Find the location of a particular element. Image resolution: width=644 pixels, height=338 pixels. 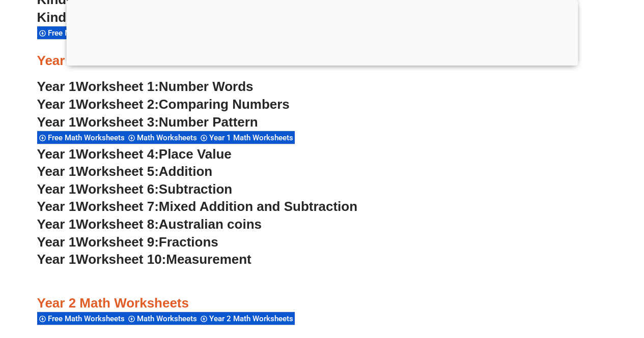

div: Year 1 Math Worksheets is located at coordinates (246, 137).